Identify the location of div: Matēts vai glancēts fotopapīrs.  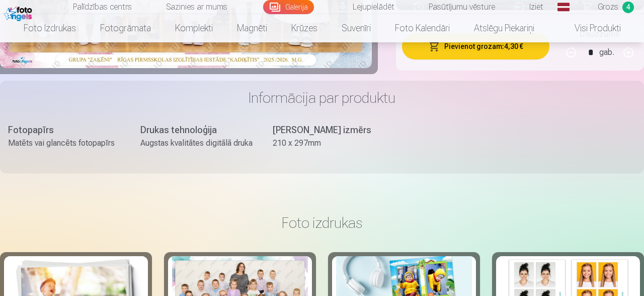
(64, 143).